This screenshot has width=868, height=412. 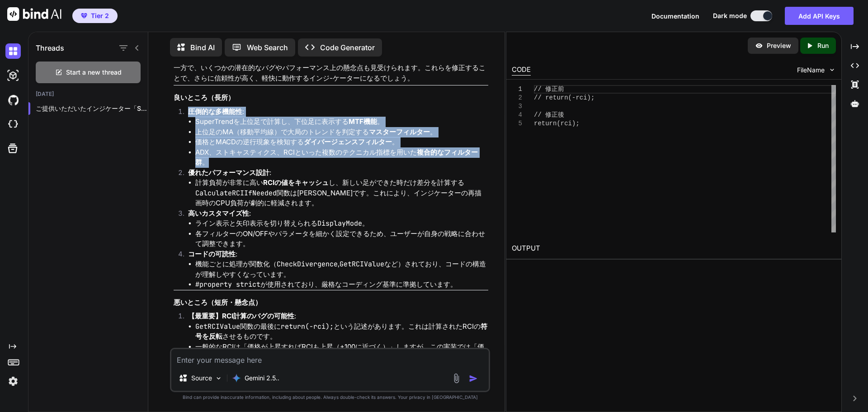 I want to click on img: attachment, so click(x=457, y=378).